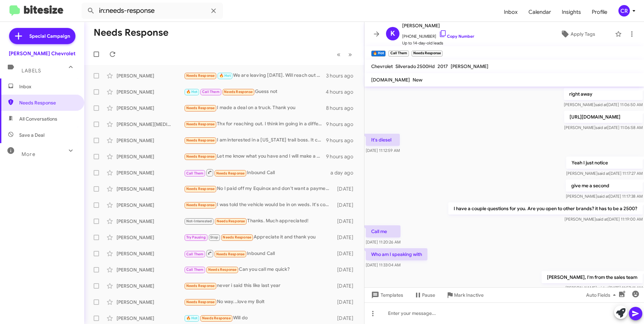  I want to click on span: Labels, so click(31, 71).